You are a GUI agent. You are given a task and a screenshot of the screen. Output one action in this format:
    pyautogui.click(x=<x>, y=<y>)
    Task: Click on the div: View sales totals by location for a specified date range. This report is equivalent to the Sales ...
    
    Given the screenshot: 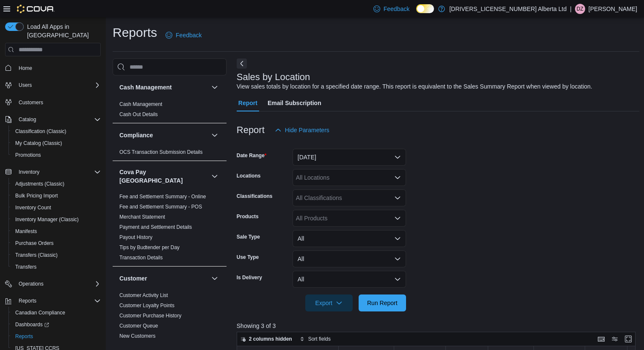 What is the action you would take?
    pyautogui.click(x=415, y=87)
    